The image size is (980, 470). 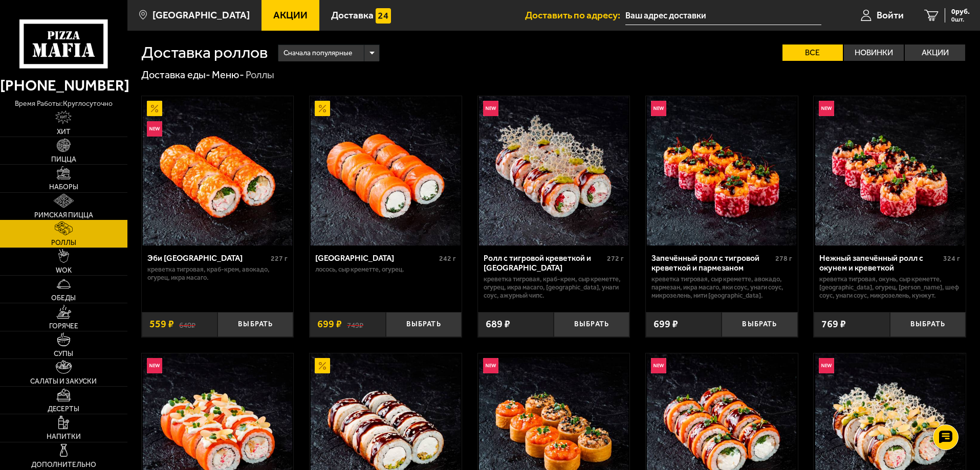 I want to click on span: Напитки, so click(x=64, y=437).